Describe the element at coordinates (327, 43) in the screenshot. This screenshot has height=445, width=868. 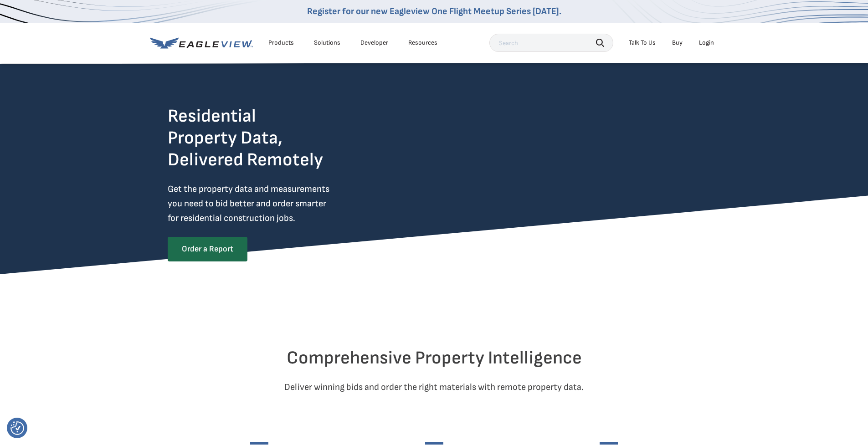
I see `div: Solutions` at that location.